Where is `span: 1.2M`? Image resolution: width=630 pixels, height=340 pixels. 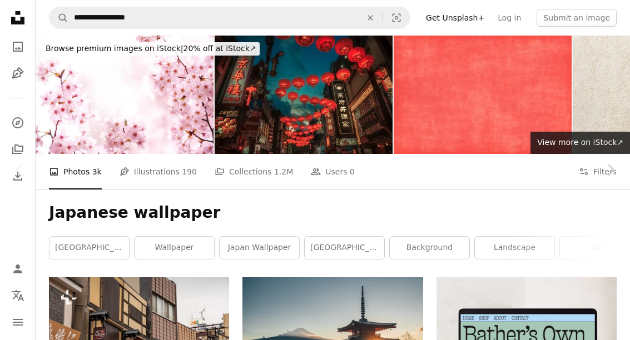 span: 1.2M is located at coordinates (283, 172).